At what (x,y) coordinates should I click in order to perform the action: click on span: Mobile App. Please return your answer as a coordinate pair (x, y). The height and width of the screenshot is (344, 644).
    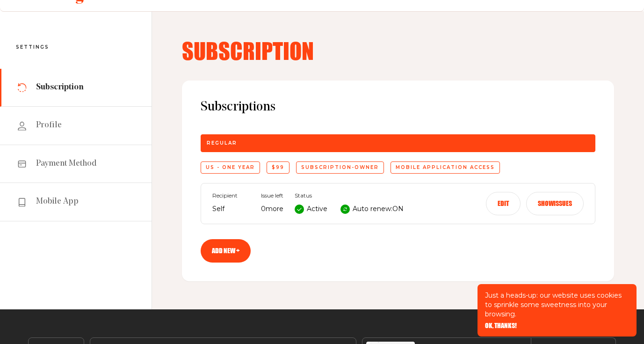
    Looking at the image, I should click on (57, 202).